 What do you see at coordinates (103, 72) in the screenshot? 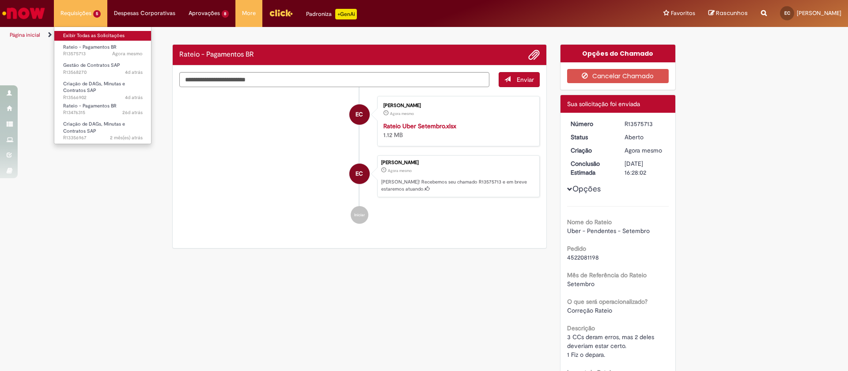
I see `span: R13568270` at bounding box center [103, 72].